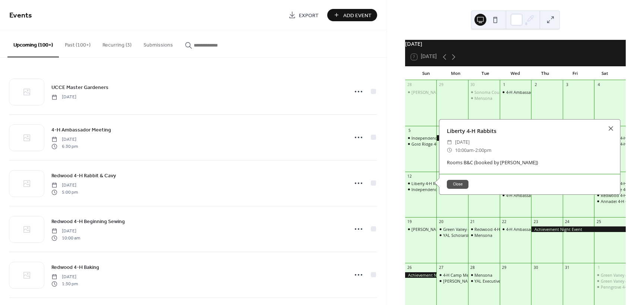  Describe the element at coordinates (158, 43) in the screenshot. I see `button: Submissions` at that location.